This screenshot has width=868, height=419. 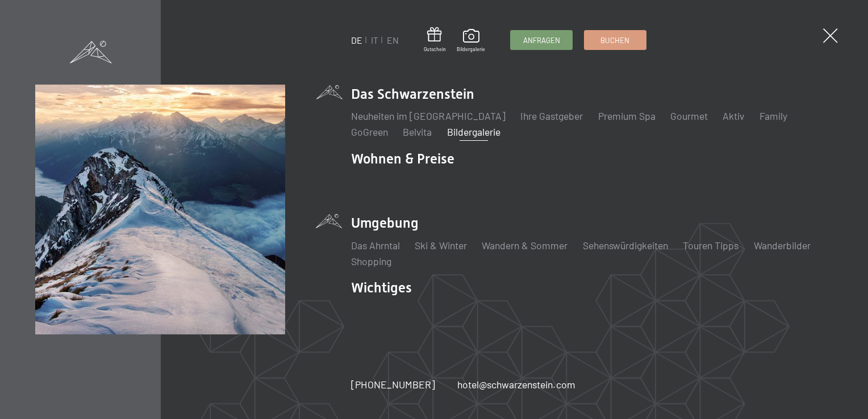 I want to click on a: Belvita, so click(x=417, y=132).